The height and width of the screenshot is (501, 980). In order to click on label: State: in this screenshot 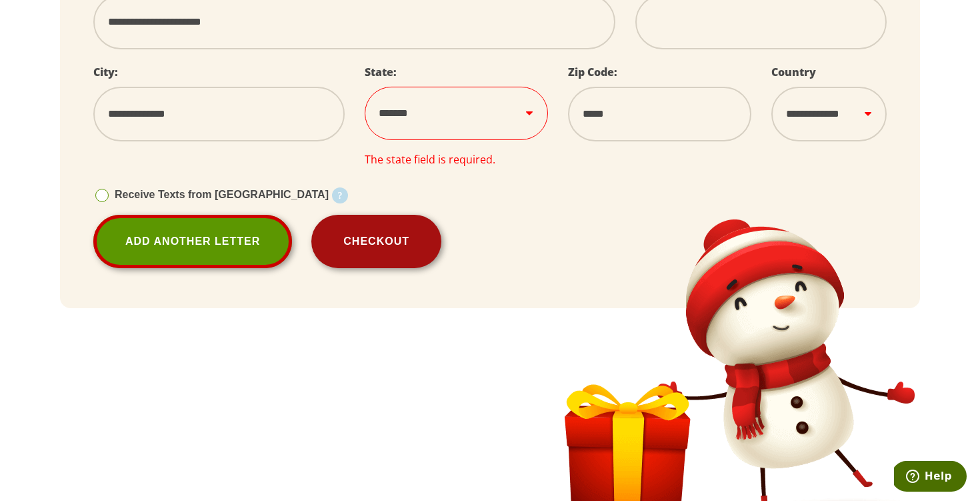, I will do `click(381, 72)`.